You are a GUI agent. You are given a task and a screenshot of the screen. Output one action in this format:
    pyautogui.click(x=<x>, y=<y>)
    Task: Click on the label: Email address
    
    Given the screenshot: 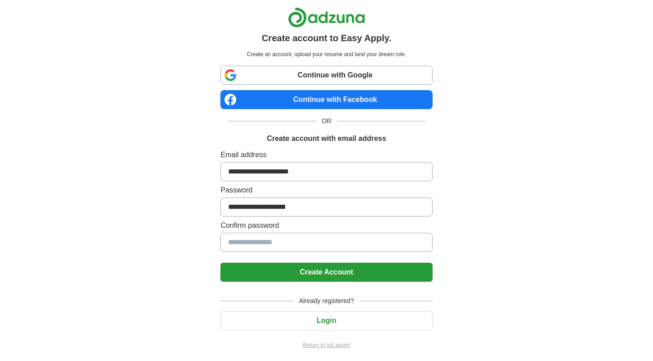 What is the action you would take?
    pyautogui.click(x=326, y=155)
    